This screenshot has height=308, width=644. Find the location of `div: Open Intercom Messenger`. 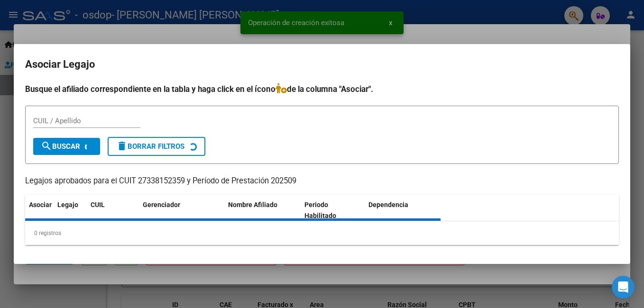

div: Open Intercom Messenger is located at coordinates (623, 287).